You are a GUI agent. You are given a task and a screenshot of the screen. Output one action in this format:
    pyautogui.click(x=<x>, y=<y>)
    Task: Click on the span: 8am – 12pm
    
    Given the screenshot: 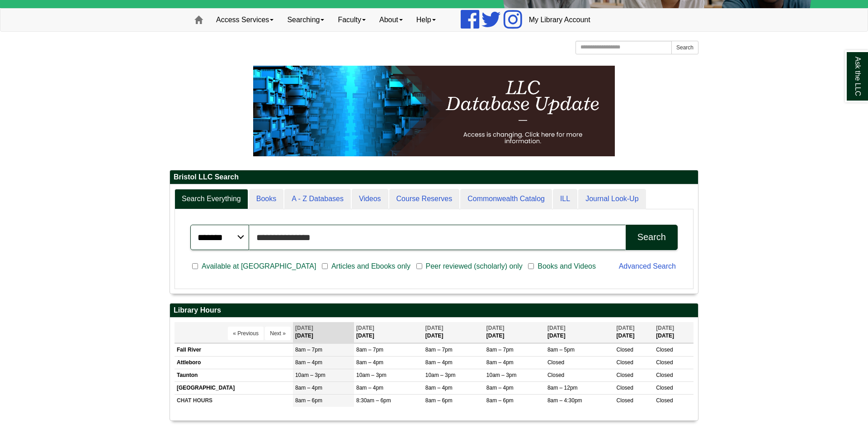 What is the action you would take?
    pyautogui.click(x=562, y=388)
    